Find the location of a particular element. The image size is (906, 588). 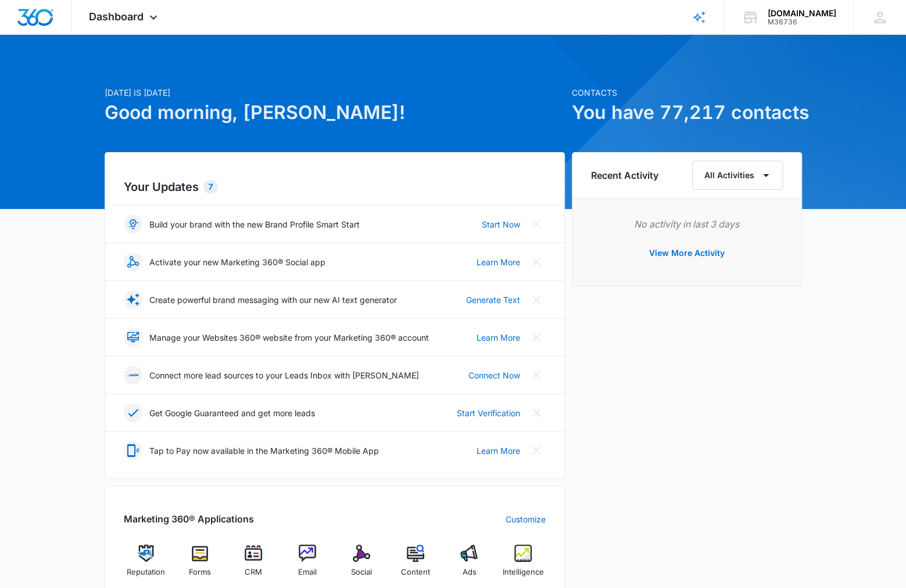

span: Social is located at coordinates (362, 572).